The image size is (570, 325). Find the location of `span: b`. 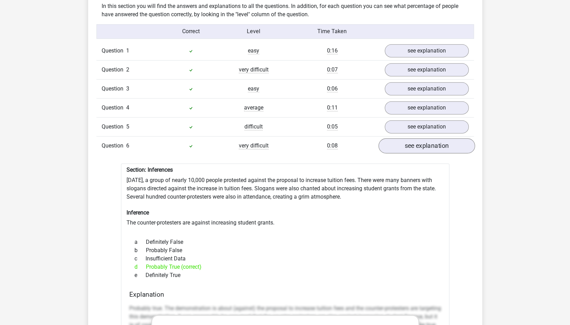

span: b is located at coordinates (140, 251).